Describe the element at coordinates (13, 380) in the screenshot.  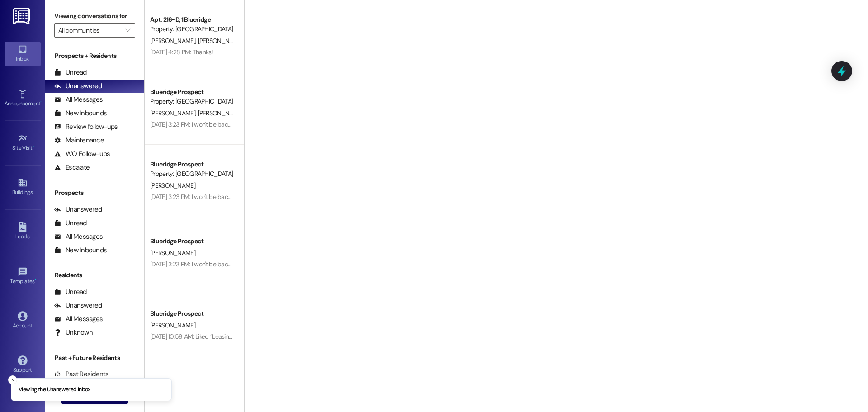
I see `button: Close toast` at that location.